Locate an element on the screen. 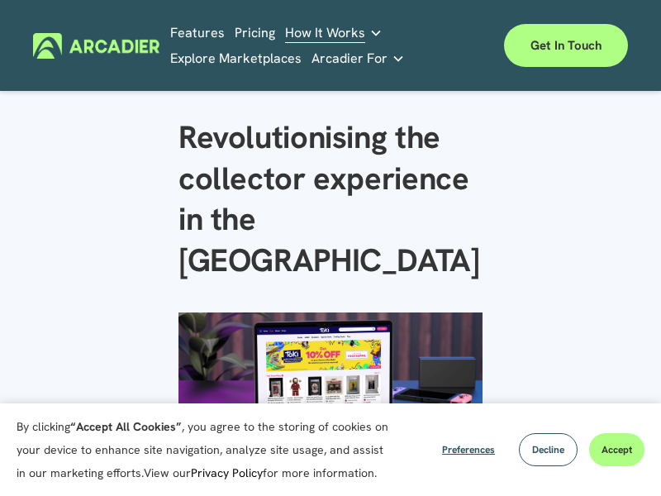 This screenshot has height=496, width=661. button: Preferences is located at coordinates (468, 449).